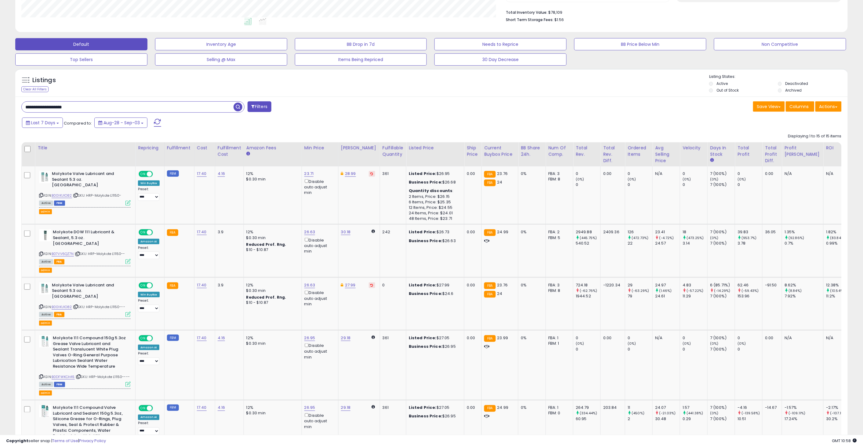  Describe the element at coordinates (750, 296) in the screenshot. I see `div: 153.96` at that location.